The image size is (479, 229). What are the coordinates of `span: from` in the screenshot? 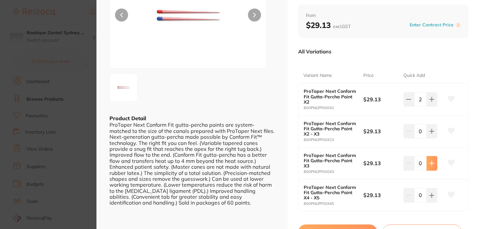 It's located at (383, 16).